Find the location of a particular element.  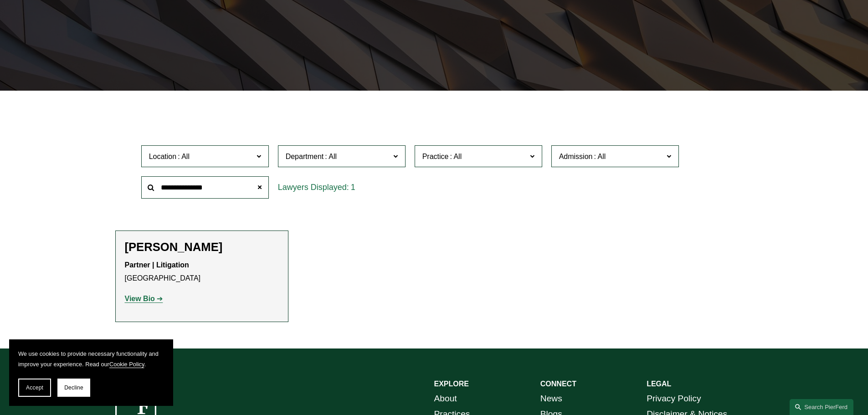

a: Cookie Policy is located at coordinates (127, 364).